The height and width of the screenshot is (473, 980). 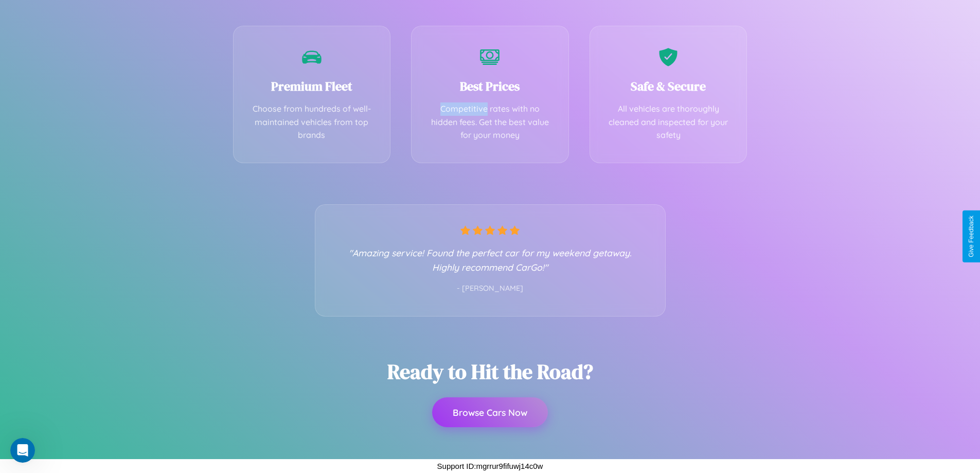 What do you see at coordinates (971, 236) in the screenshot?
I see `div: Give Feedback` at bounding box center [971, 236].